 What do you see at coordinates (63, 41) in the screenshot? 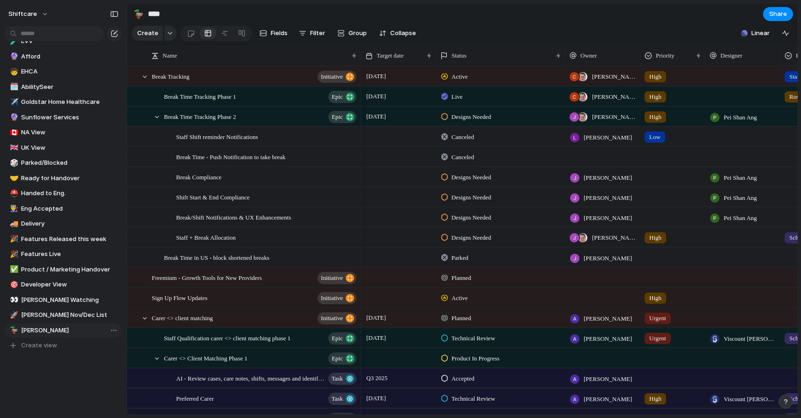
I see `div: 🧪EVV` at bounding box center [63, 41].